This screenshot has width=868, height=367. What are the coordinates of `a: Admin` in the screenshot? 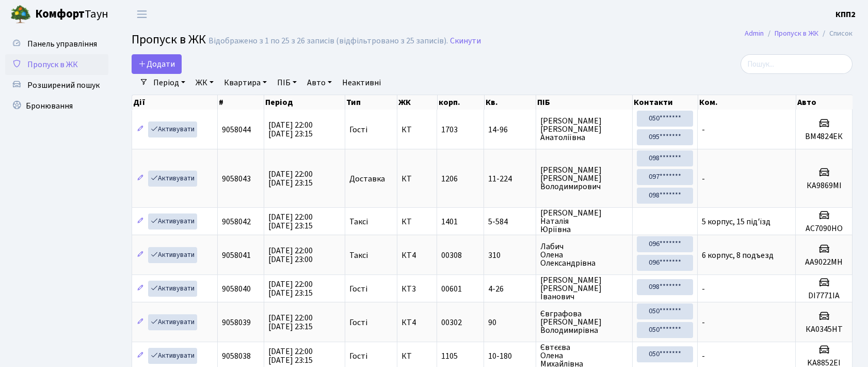 It's located at (754, 33).